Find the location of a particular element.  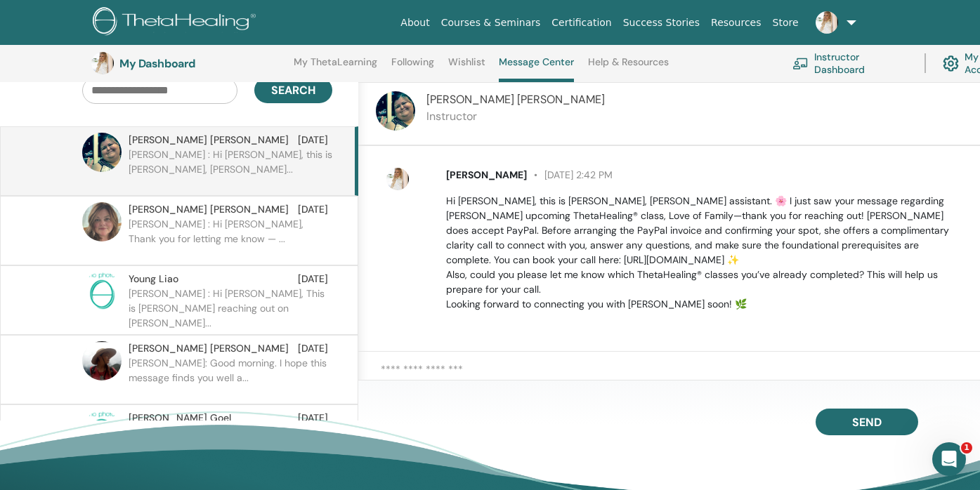

a: Success Stories is located at coordinates (661, 23).